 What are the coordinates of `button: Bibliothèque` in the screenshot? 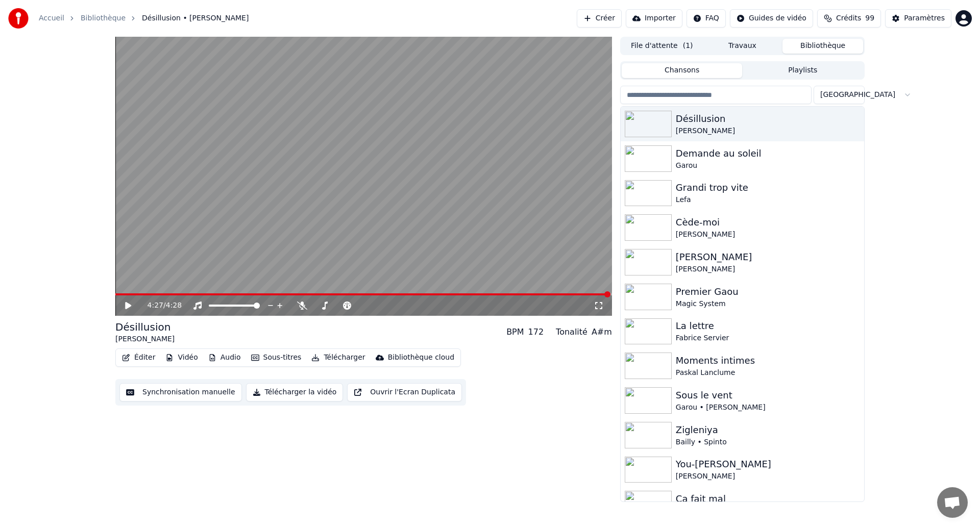 It's located at (823, 46).